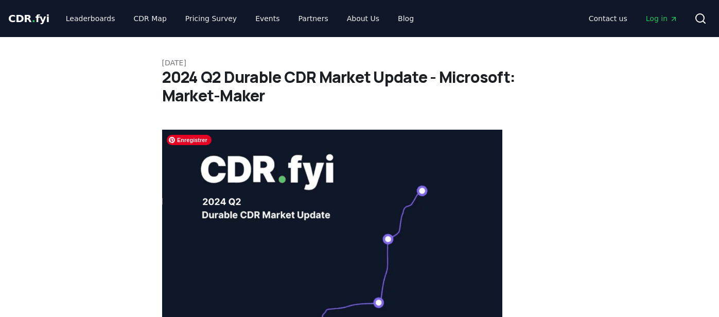 The height and width of the screenshot is (317, 719). What do you see at coordinates (608, 19) in the screenshot?
I see `a: Contact us` at bounding box center [608, 19].